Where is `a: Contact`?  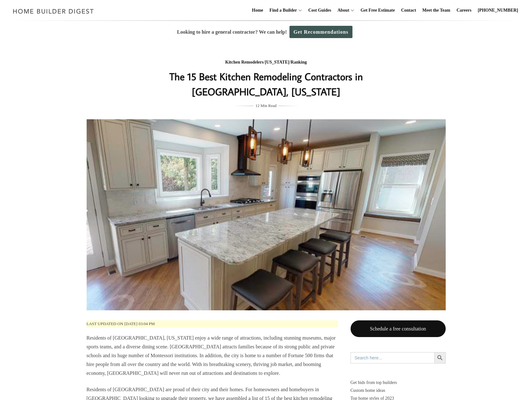
a: Contact is located at coordinates (408, 10).